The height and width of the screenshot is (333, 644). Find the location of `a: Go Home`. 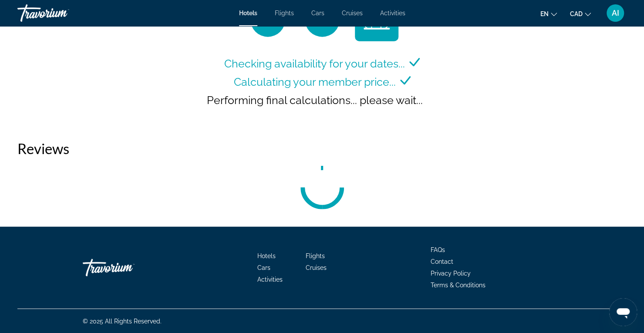

a: Go Home is located at coordinates (126, 268).